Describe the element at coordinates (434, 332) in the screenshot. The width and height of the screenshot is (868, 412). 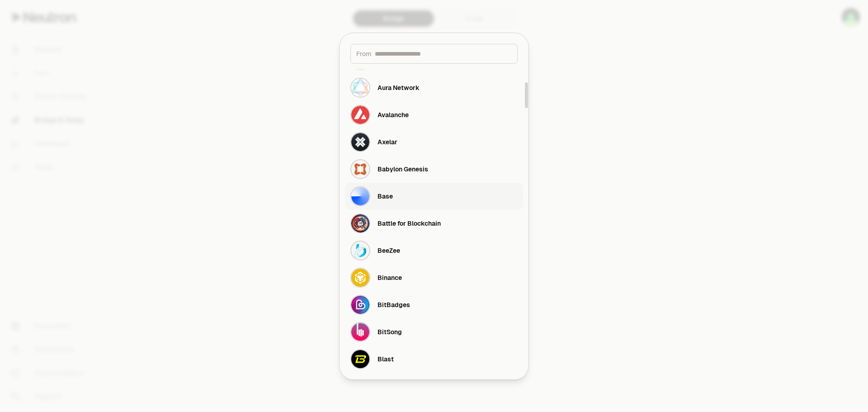
I see `button: BitSong LogoBitSong` at that location.